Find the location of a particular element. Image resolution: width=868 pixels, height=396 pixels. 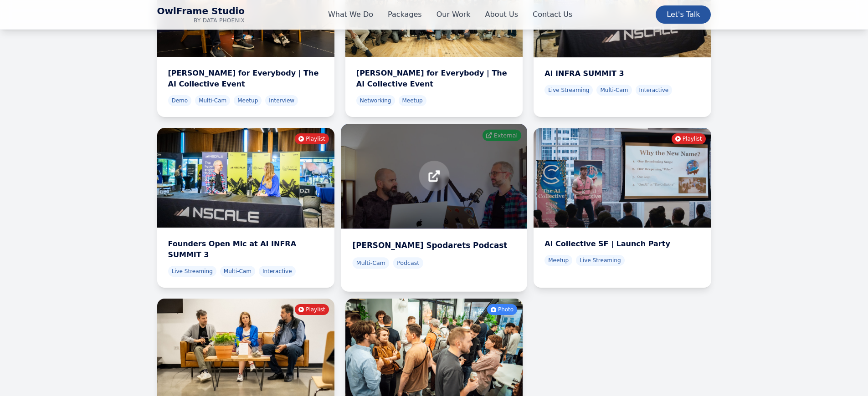

h4: AI INFRA SUMMIT 3 is located at coordinates (622, 74).